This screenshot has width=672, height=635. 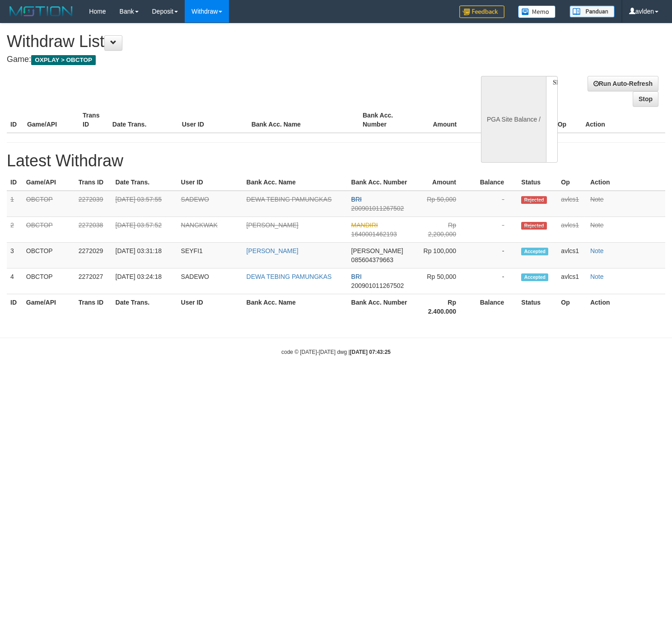 What do you see at coordinates (623, 84) in the screenshot?
I see `a: Run Auto-Refresh` at bounding box center [623, 84].